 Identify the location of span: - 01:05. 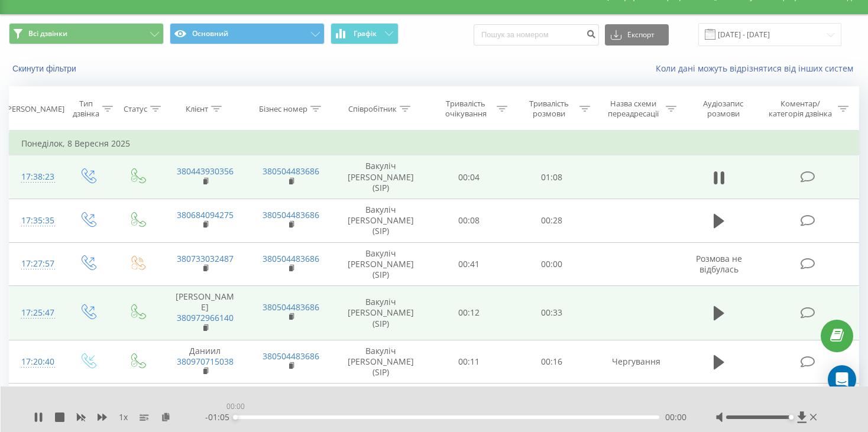
(220, 417).